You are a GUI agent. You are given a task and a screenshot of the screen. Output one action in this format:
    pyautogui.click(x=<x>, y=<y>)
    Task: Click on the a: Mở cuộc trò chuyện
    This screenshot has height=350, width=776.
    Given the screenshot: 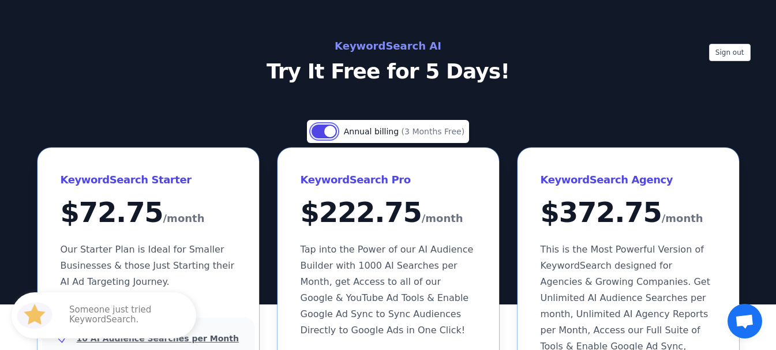 What is the action you would take?
    pyautogui.click(x=745, y=322)
    